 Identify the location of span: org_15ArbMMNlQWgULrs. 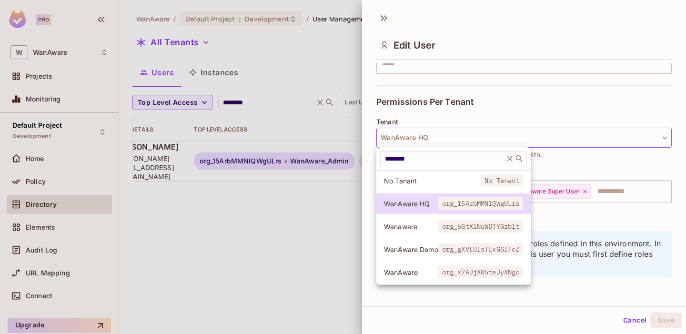
(481, 204).